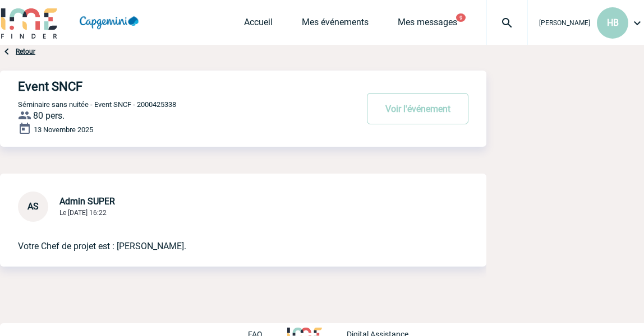 The image size is (644, 336). I want to click on a: Mes événements, so click(335, 25).